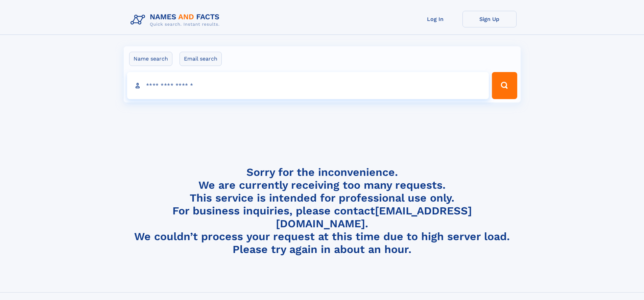 This screenshot has width=644, height=300. I want to click on a: Sign Up, so click(489, 19).